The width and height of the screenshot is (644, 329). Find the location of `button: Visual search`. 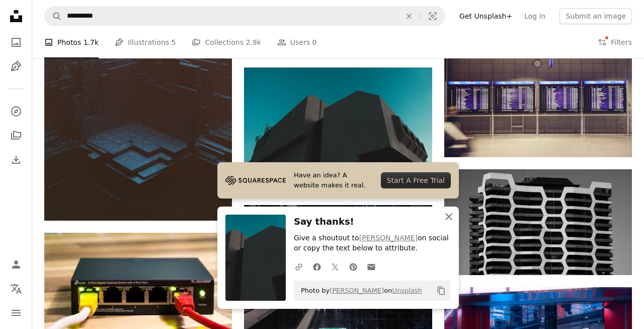

button: Visual search is located at coordinates (433, 16).